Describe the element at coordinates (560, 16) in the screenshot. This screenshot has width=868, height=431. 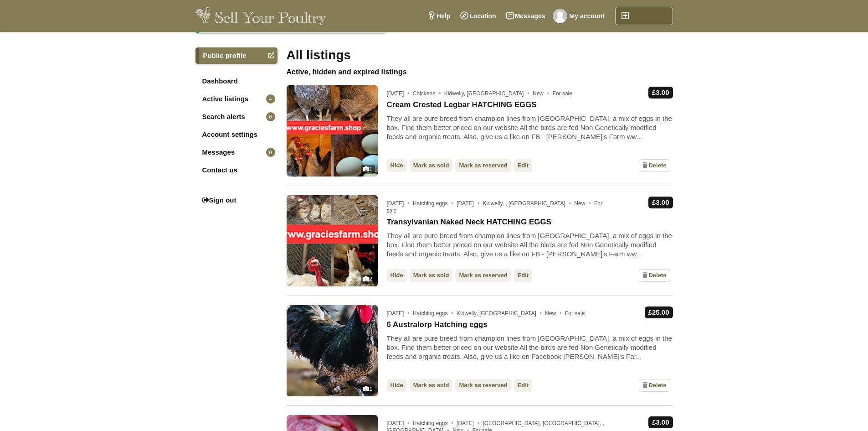
I see `img: Gracie's Farm` at that location.